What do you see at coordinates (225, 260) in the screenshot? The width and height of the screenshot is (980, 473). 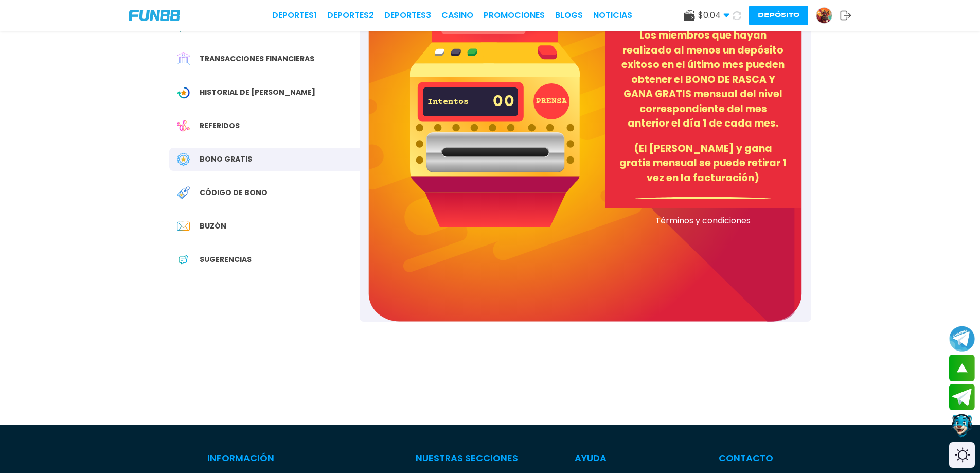 I see `span: Sugerencias` at bounding box center [225, 260].